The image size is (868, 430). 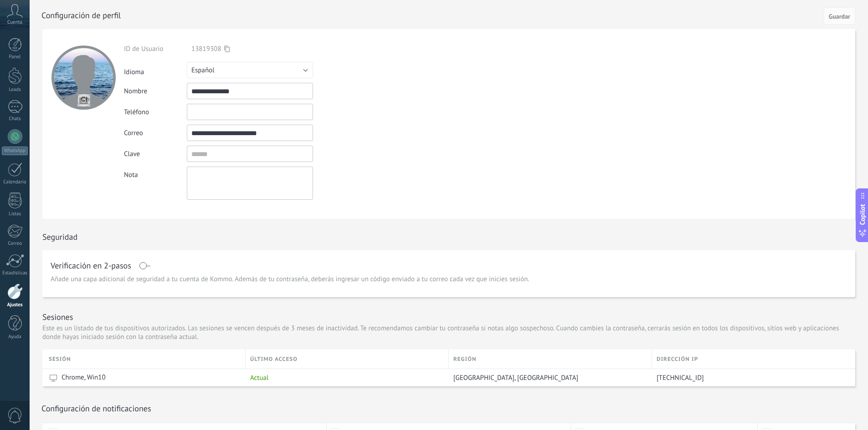 What do you see at coordinates (156, 112) in the screenshot?
I see `div: Teléfono` at bounding box center [156, 112].